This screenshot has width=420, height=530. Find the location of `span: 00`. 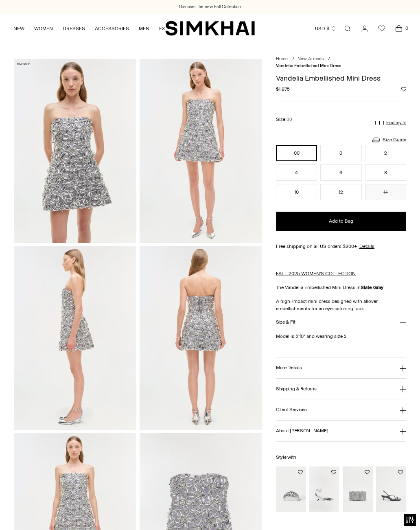

span: 00 is located at coordinates (290, 119).